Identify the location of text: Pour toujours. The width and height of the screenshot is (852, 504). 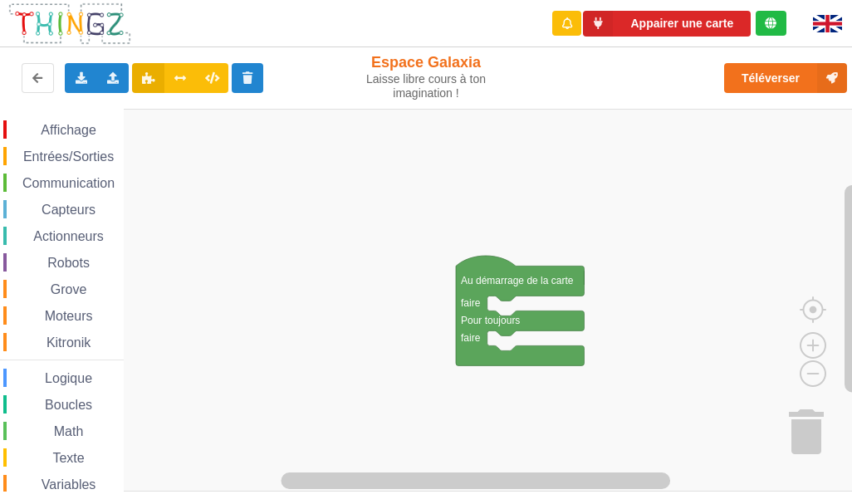
(490, 321).